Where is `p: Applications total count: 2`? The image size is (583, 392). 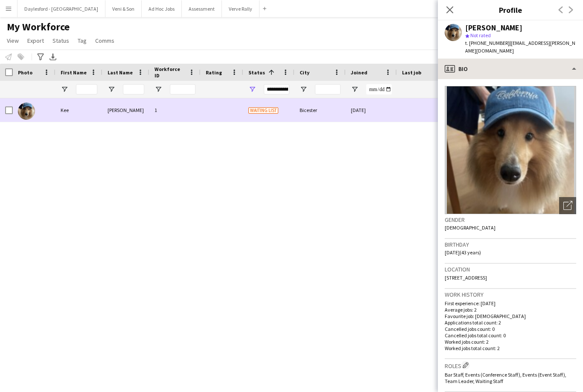 p: Applications total count: 2 is located at coordinates (511, 323).